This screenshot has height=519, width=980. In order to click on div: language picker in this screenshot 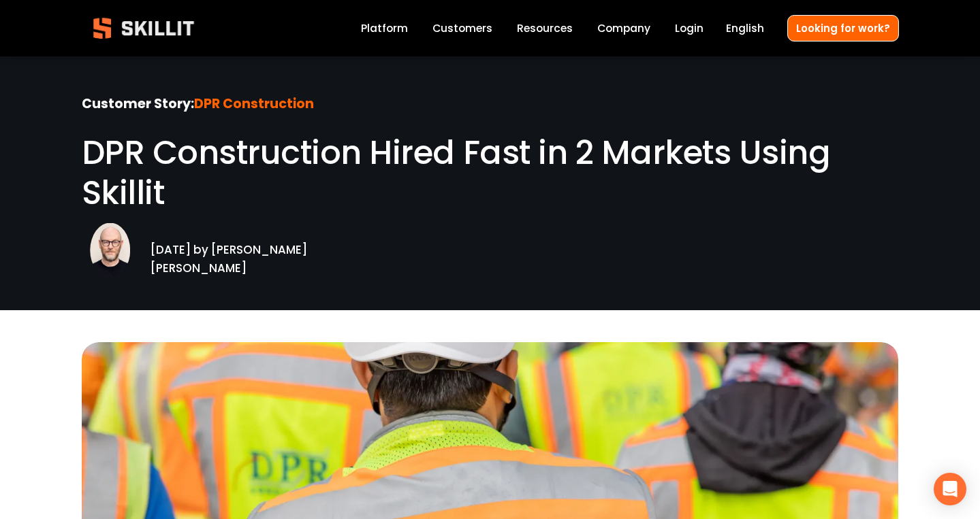, I will do `click(745, 28)`.